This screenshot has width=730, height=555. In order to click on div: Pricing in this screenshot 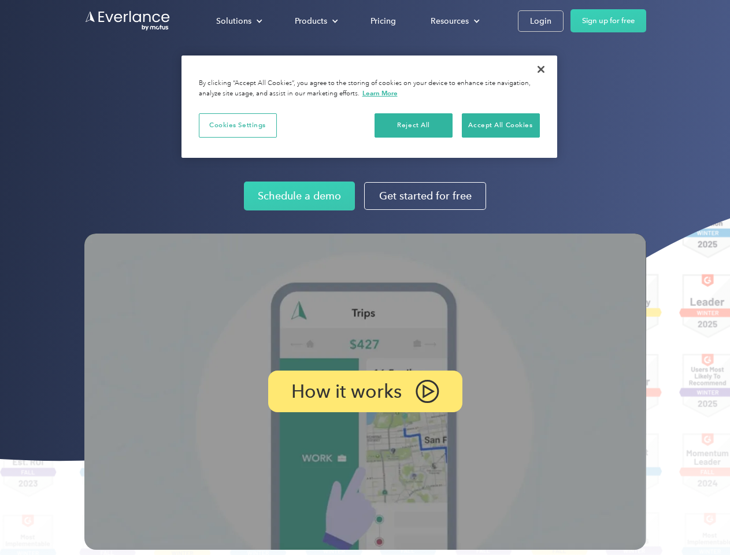, I will do `click(383, 21)`.